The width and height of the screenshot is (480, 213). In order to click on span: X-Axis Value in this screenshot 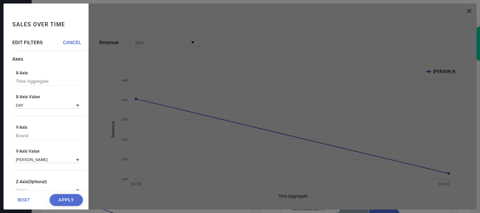, I will do `click(47, 97)`.